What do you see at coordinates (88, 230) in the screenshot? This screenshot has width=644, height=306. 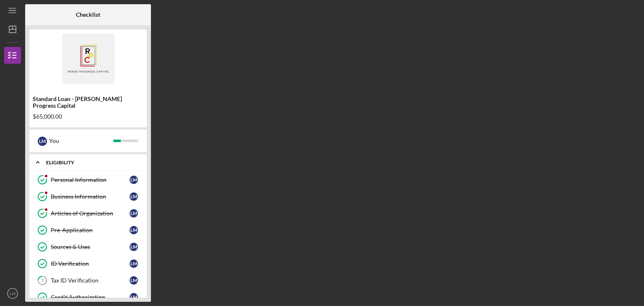 I see `a: Pre-ApplicationLM` at bounding box center [88, 230].